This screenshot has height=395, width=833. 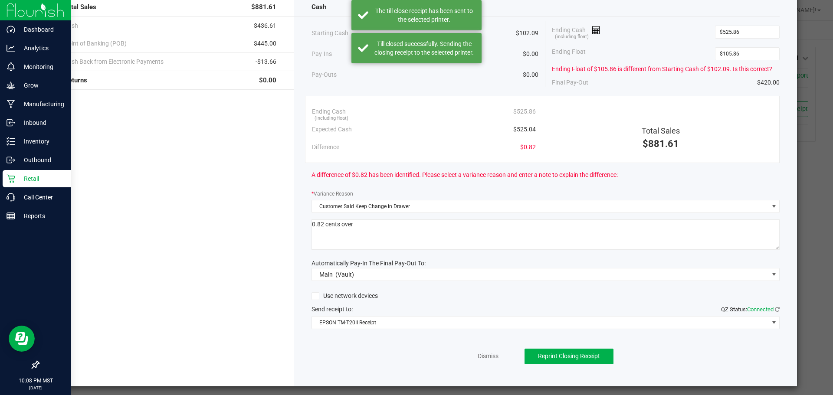 I want to click on span: A difference of $0.82 has been identified. Please select a variance reason and enter a note to ex..., so click(x=465, y=175).